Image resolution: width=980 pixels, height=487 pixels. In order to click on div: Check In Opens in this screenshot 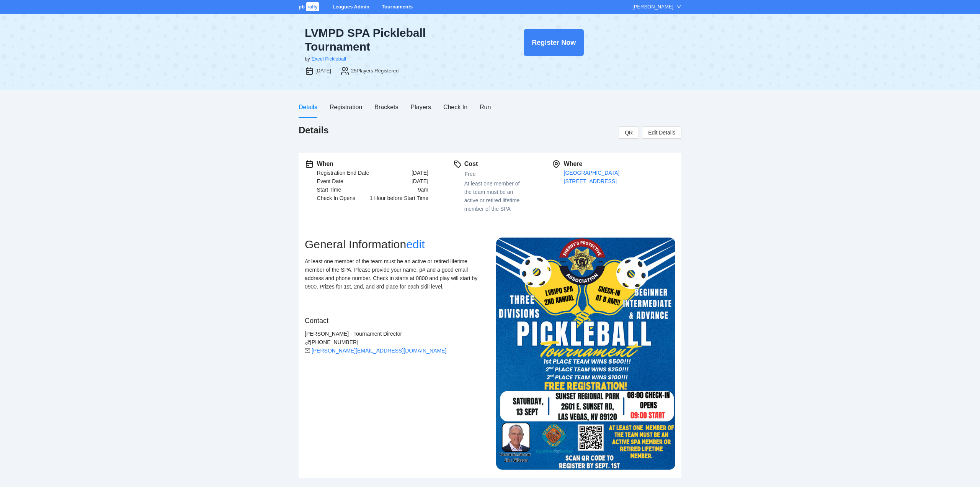, I will do `click(336, 198)`.